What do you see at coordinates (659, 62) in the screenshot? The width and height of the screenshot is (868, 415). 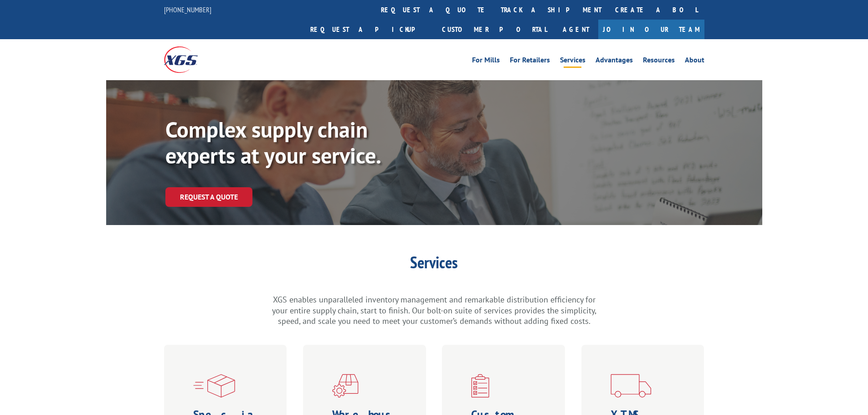 I see `a: Resources` at bounding box center [659, 62].